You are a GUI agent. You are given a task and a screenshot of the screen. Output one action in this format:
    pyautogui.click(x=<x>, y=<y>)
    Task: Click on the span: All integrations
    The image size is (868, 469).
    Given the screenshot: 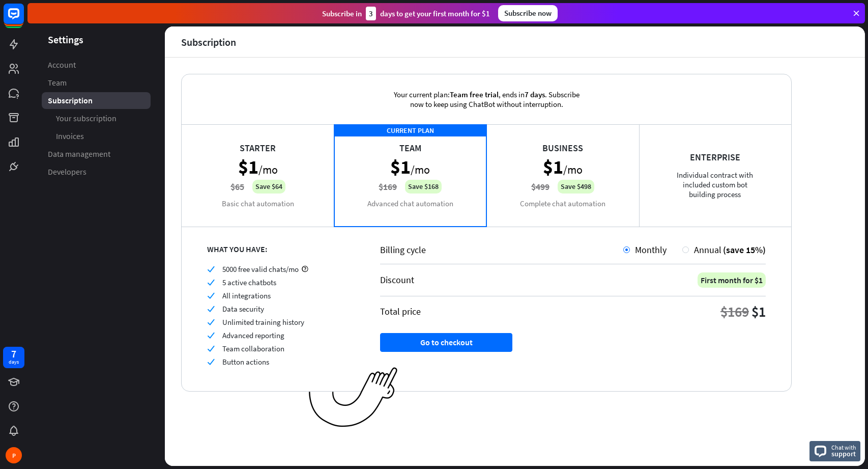 What is the action you would take?
    pyautogui.click(x=246, y=295)
    